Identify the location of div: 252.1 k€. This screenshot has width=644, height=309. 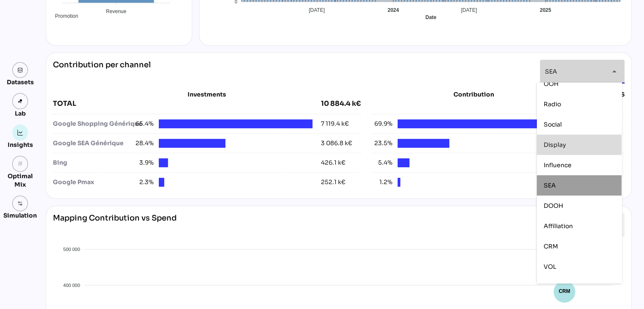
(333, 182).